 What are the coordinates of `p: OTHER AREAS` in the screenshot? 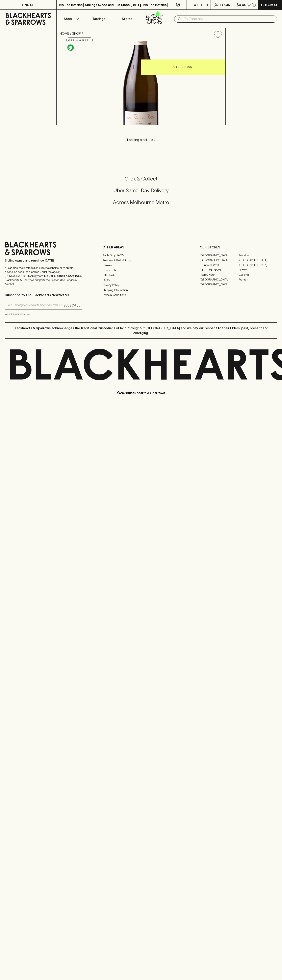 It's located at (141, 247).